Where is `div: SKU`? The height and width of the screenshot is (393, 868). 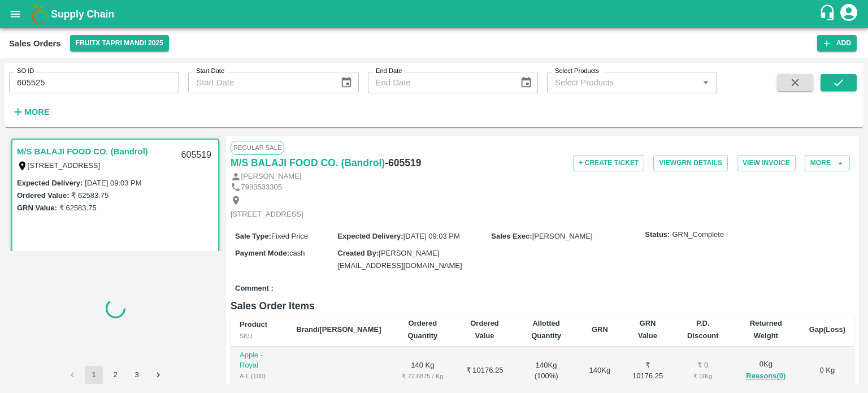 div: SKU is located at coordinates (259, 336).